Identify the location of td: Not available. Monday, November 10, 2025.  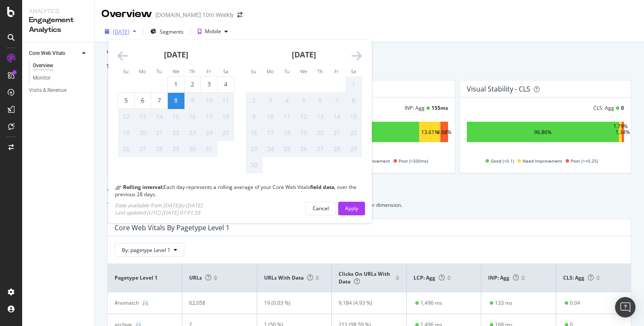
(270, 117).